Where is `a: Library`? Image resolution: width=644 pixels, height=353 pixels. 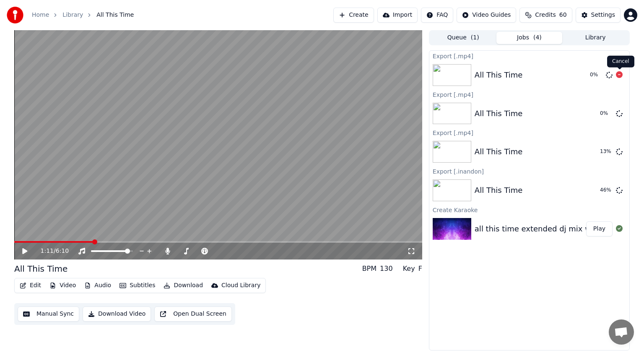 a: Library is located at coordinates (72, 15).